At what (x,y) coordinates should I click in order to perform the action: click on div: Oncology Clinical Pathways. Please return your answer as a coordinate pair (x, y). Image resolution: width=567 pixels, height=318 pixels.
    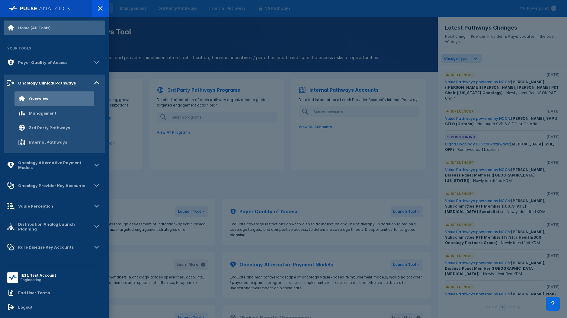
    Looking at the image, I should click on (47, 83).